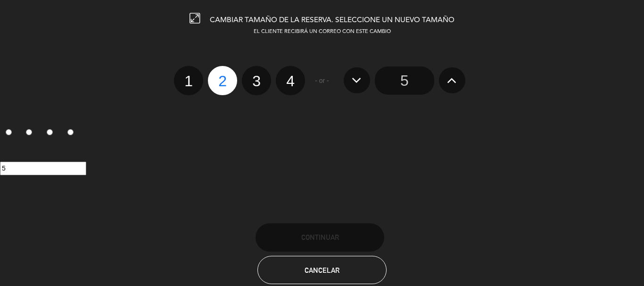 The image size is (644, 286). What do you see at coordinates (332, 20) in the screenshot?
I see `span: CAMBIAR TAMAÑO DE LA RESERVA. SELECCIONE UN NUEVO TAMAÑO` at bounding box center [332, 20].